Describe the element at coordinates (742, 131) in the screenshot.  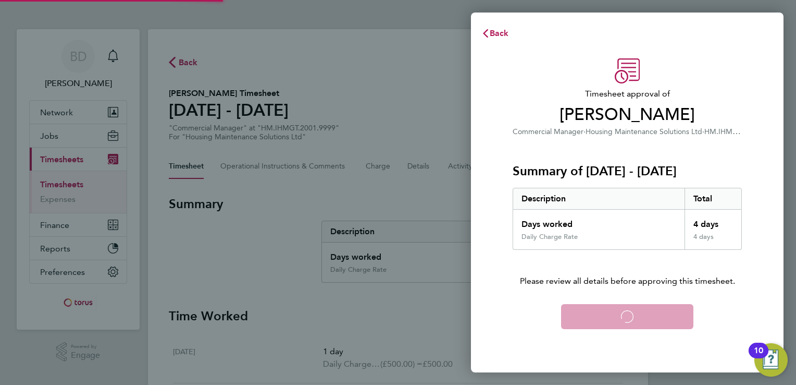
I see `span: HM.IHMGT.2001.9999` at that location.